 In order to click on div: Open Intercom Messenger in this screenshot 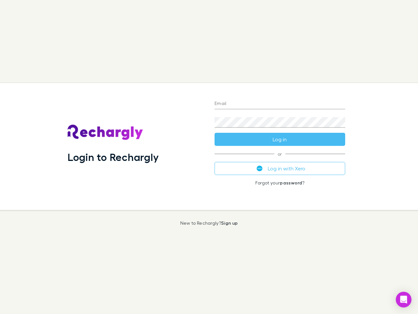, I will do `click(404, 299)`.